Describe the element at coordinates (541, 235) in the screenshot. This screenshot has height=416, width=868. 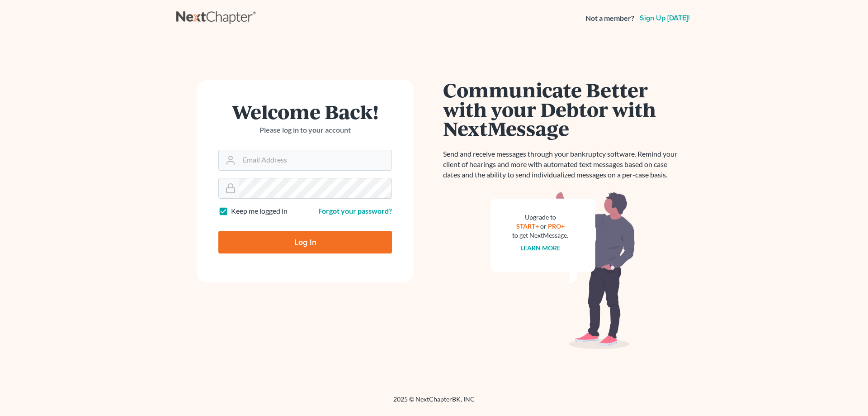
I see `div: to get NextMessage.` at that location.